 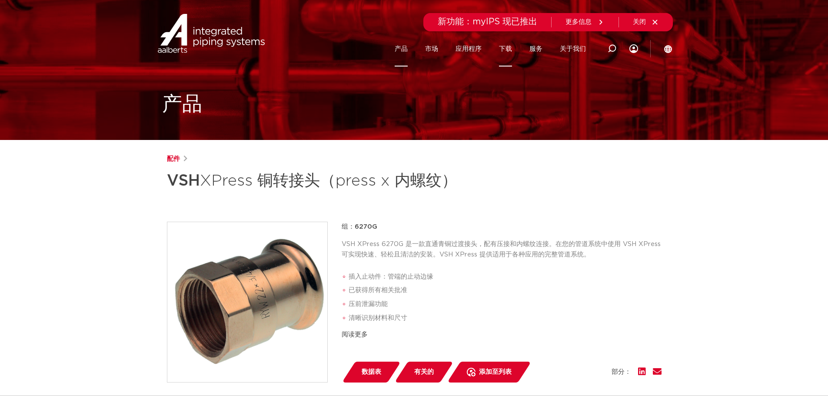 I want to click on a: 更多信息, so click(x=585, y=22).